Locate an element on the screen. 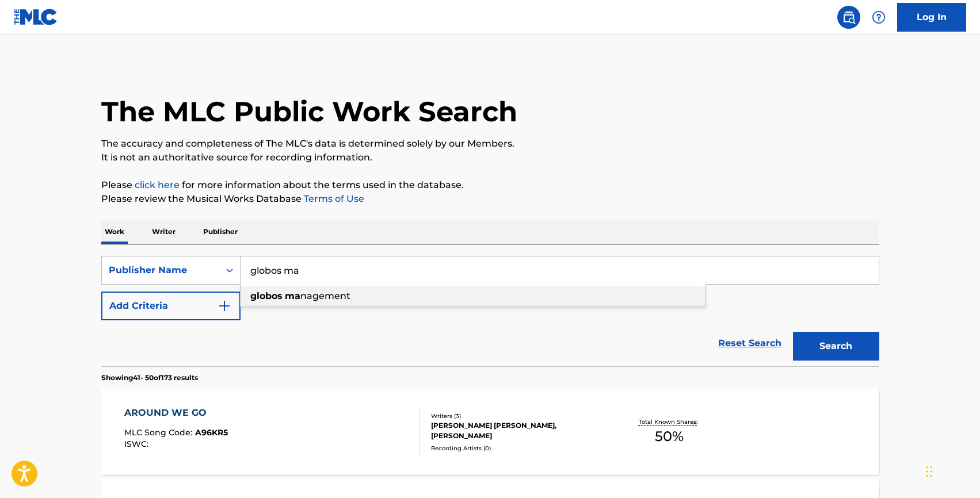 Image resolution: width=980 pixels, height=498 pixels. div: AROUND WE GO is located at coordinates (177, 413).